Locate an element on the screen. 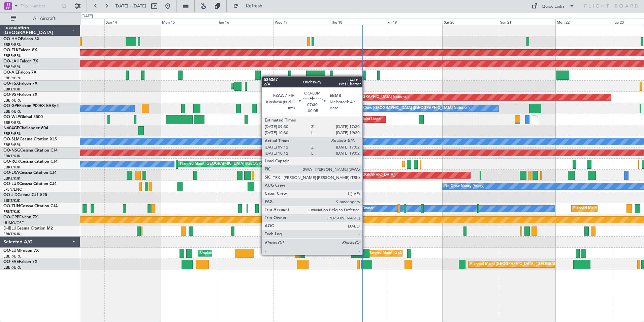  span: OO-ROK is located at coordinates (12, 162).